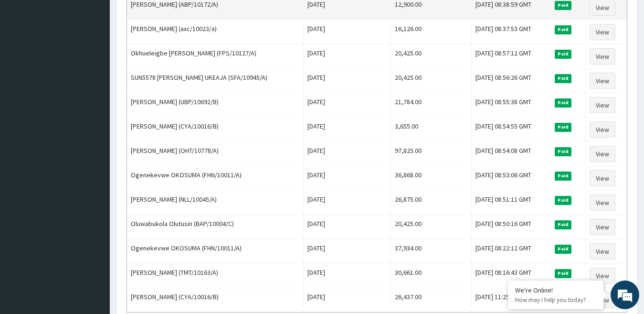 This screenshot has width=644, height=314. I want to click on td: 26,875.00, so click(431, 202).